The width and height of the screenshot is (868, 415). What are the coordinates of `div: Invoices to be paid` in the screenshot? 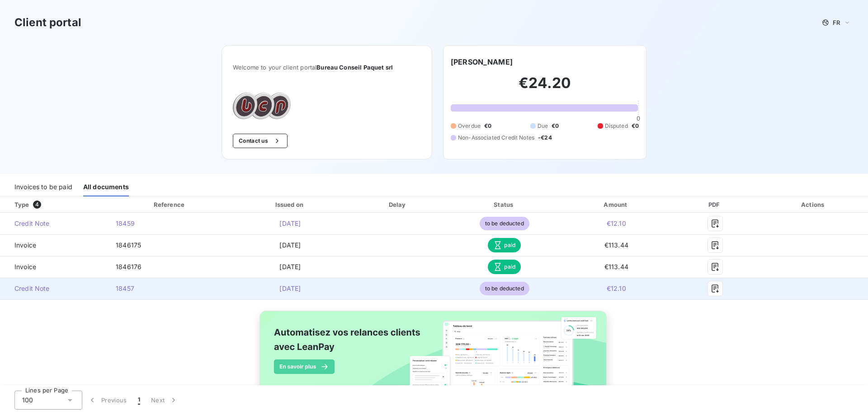 It's located at (43, 187).